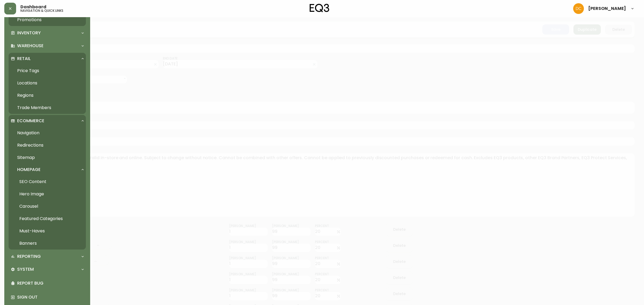 The image size is (644, 305). I want to click on p: Sign Out, so click(51, 297).